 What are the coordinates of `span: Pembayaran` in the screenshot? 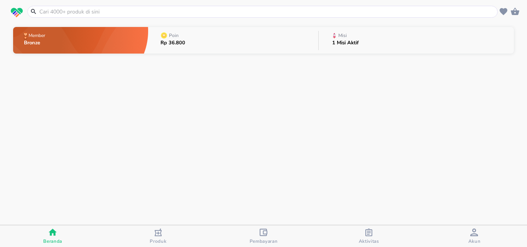 It's located at (264, 242).